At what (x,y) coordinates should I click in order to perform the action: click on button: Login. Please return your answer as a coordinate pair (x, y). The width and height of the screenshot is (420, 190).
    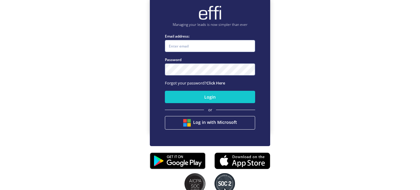
    Looking at the image, I should click on (210, 97).